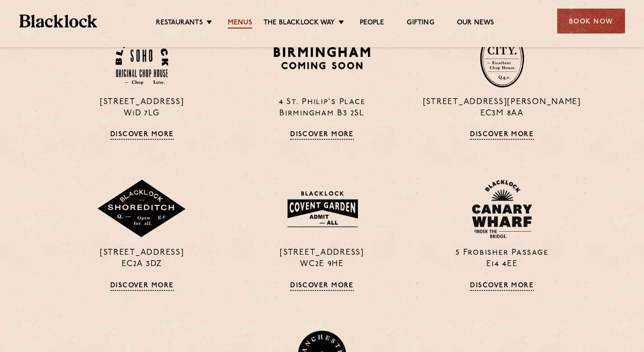 The height and width of the screenshot is (352, 644). I want to click on p: 4 St. Philip's Place Birmingham B3 2SL, so click(322, 108).